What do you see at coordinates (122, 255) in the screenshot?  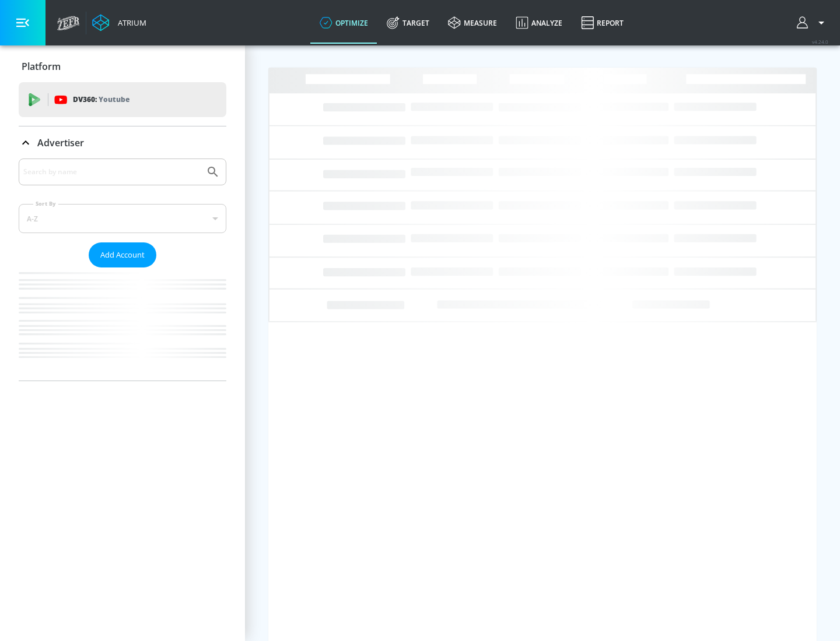 I see `span: Add Account` at bounding box center [122, 255].